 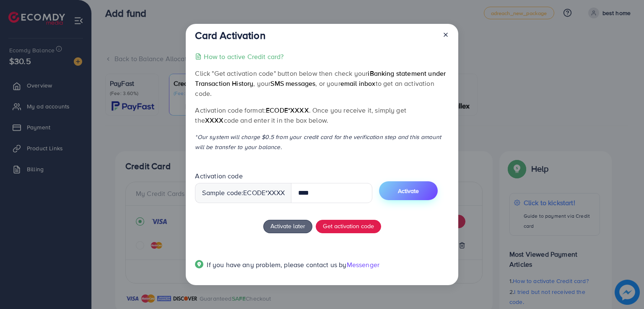 What do you see at coordinates (322, 83) in the screenshot?
I see `p: Click "Get activation code" button below then check your , your , or your to get an activation code.` at bounding box center [322, 83].